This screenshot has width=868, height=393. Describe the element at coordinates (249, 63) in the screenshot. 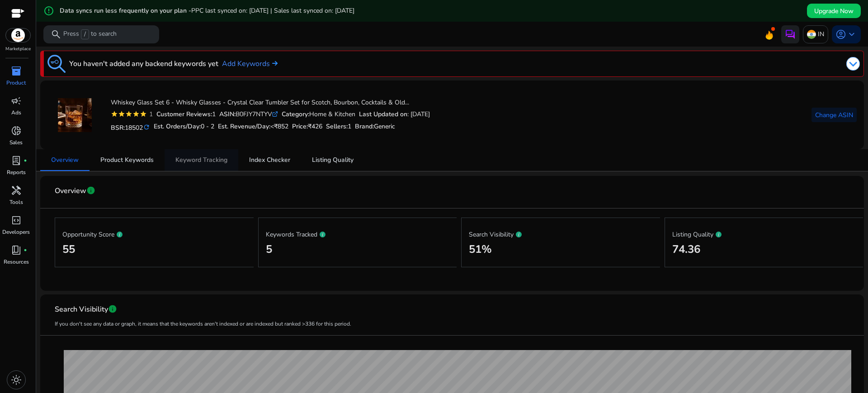

I see `a: Add Keywords` at that location.